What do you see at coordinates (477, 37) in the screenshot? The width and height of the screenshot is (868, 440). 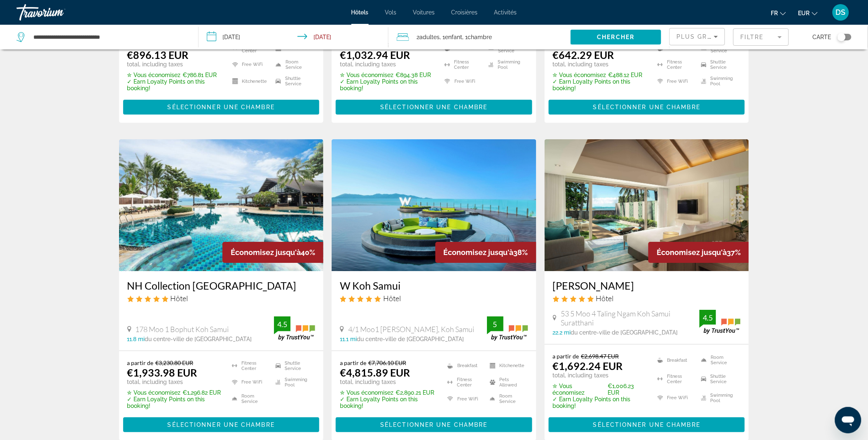 I see `span: , 1` at bounding box center [477, 37].